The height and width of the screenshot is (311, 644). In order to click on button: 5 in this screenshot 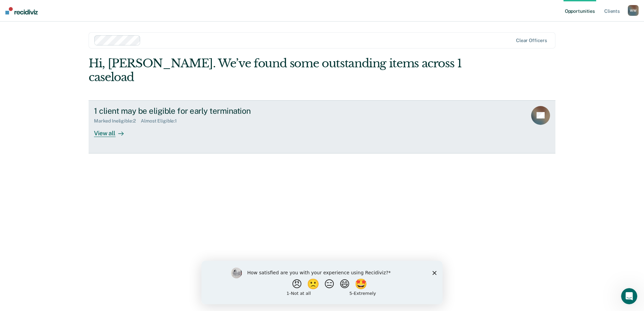, I will do `click(160, 23)`.